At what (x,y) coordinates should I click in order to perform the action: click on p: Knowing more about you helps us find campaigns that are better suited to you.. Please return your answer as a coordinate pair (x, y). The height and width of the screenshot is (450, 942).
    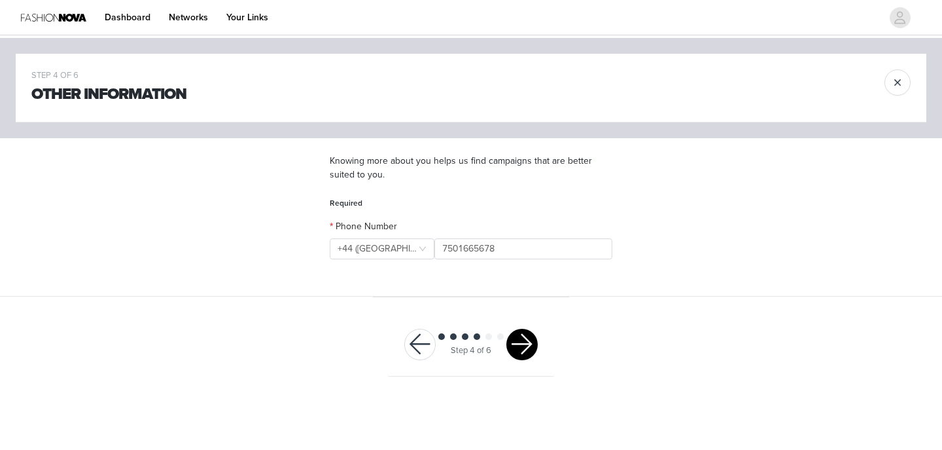
    Looking at the image, I should click on (471, 168).